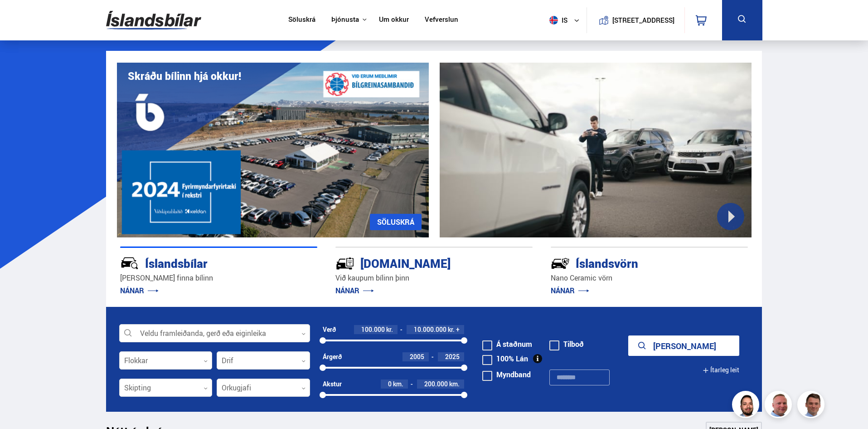 The width and height of the screenshot is (868, 429). What do you see at coordinates (389, 384) in the screenshot?
I see `span: 0` at bounding box center [389, 384].